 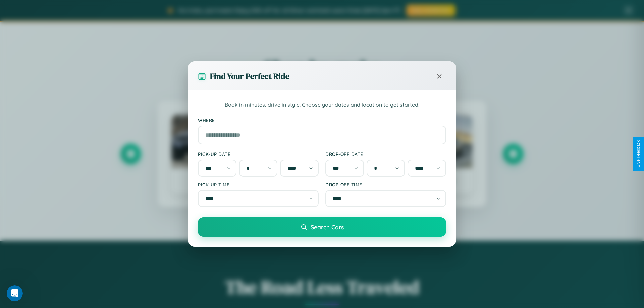 What do you see at coordinates (258, 154) in the screenshot?
I see `label: Pick-up Date` at bounding box center [258, 154].